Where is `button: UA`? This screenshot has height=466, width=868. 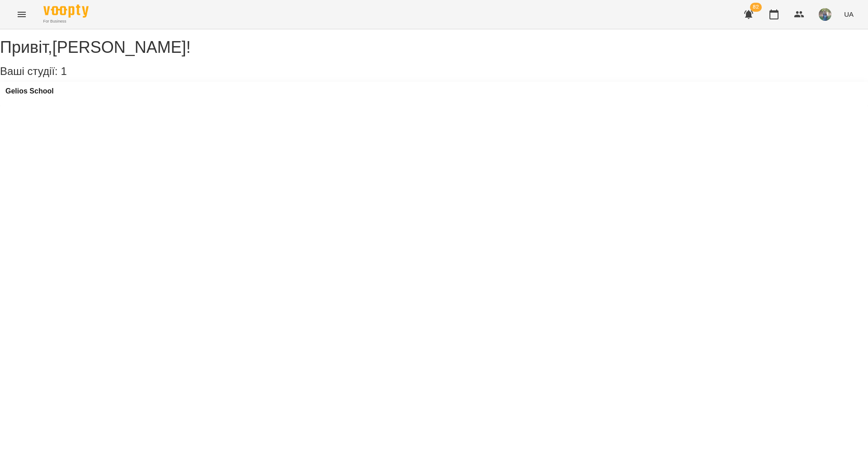 button: UA is located at coordinates (849, 14).